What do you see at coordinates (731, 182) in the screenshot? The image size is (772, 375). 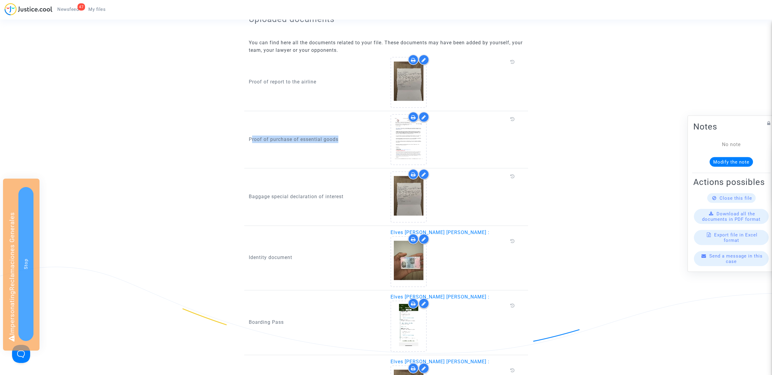 I see `h2: Actions possibles` at bounding box center [731, 182].